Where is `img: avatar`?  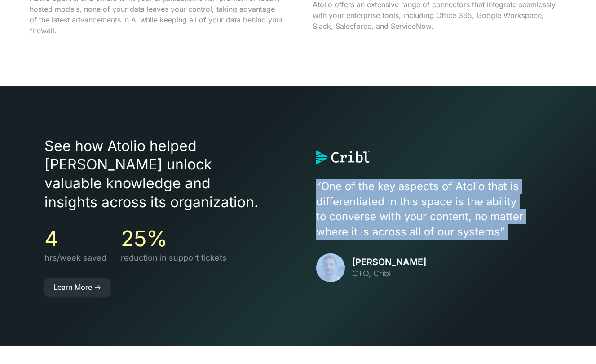 img: avatar is located at coordinates (331, 268).